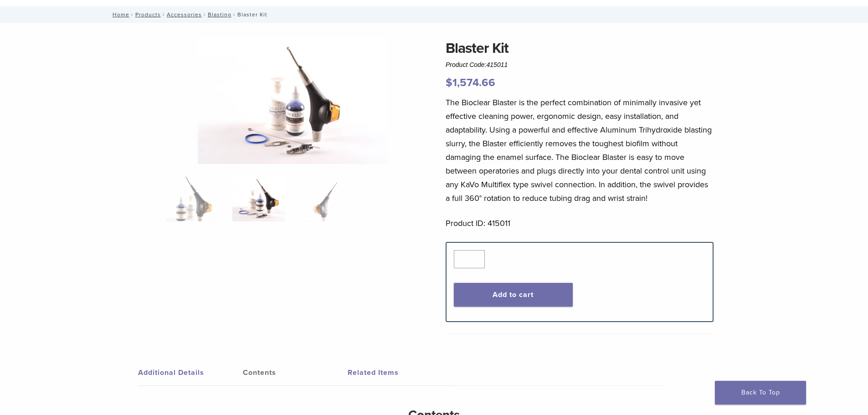  Describe the element at coordinates (761, 393) in the screenshot. I see `a: Back To Top` at that location.